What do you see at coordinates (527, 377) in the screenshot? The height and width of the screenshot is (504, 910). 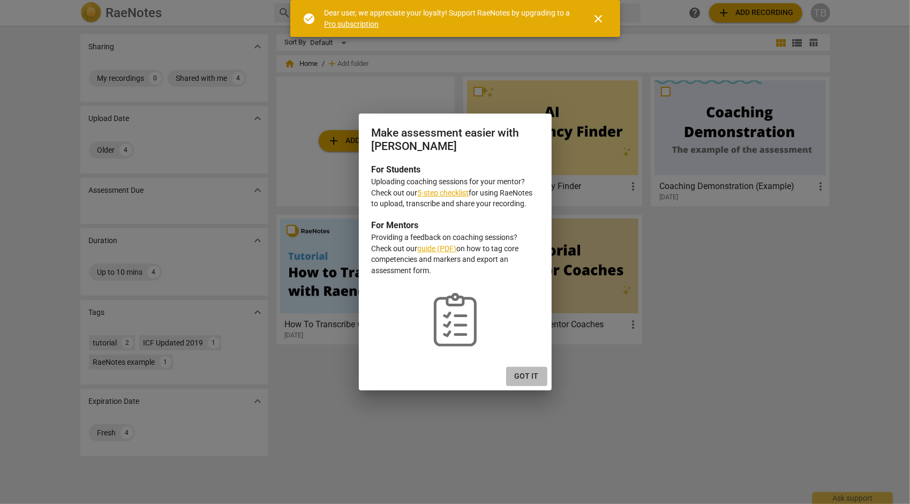 I see `span: Got it` at bounding box center [527, 377].